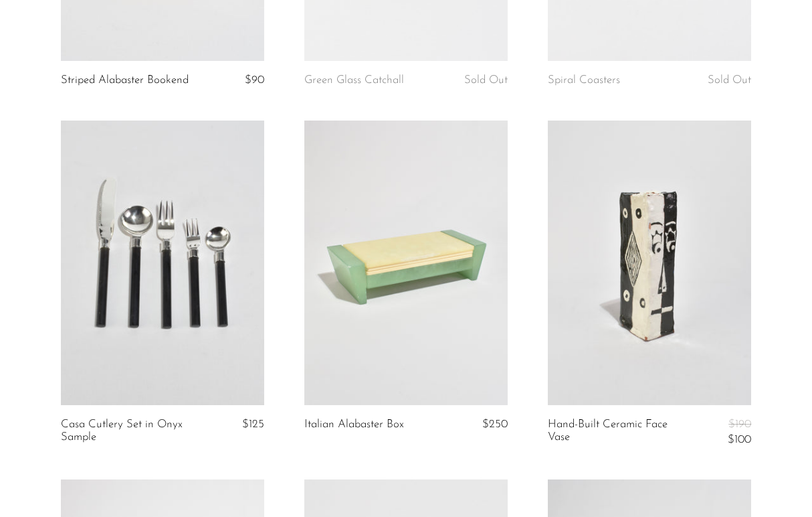 This screenshot has width=812, height=517. Describe the element at coordinates (128, 431) in the screenshot. I see `a: Casa Cutlery Set in Onyx Sample` at that location.